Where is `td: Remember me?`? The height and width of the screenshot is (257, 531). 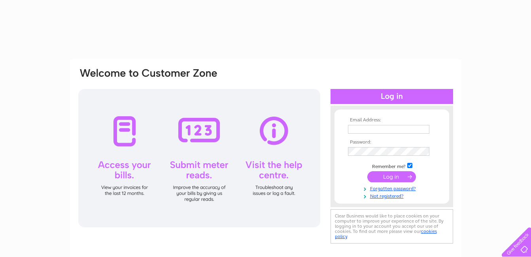 td: Remember me? is located at coordinates (392, 166).